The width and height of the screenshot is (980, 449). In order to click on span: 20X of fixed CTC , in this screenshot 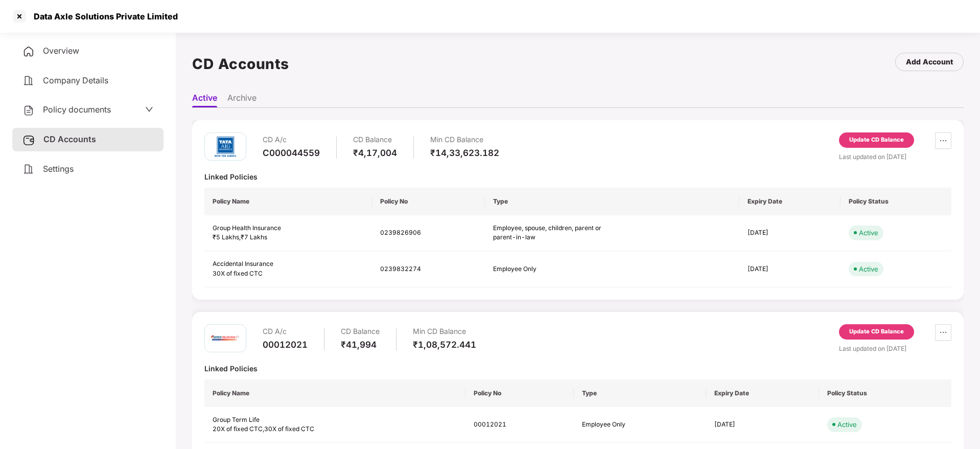, I will do `click(238, 429)`.